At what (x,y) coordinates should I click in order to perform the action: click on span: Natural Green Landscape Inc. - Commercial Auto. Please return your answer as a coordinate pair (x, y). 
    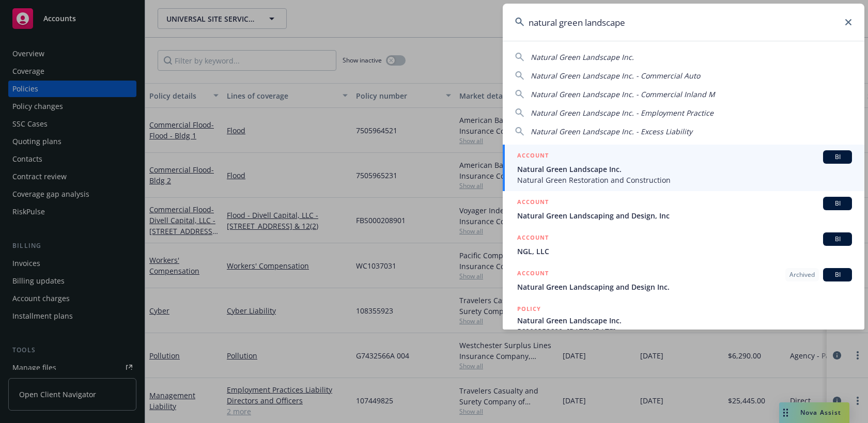
    Looking at the image, I should click on (616, 76).